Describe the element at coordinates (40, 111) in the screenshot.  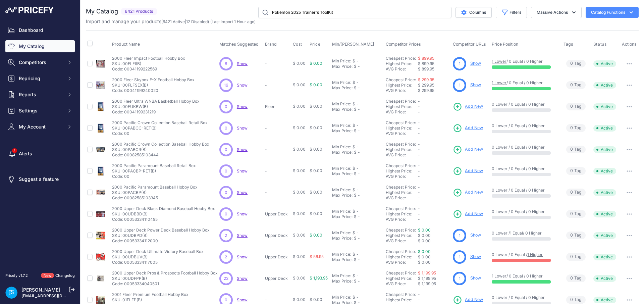
I see `button: Settings` at that location.